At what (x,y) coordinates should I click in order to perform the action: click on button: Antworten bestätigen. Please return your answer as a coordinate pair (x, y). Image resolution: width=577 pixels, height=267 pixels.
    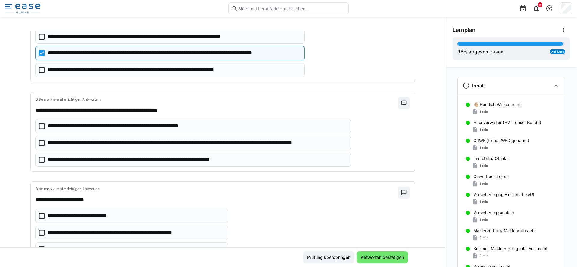
    Looking at the image, I should click on (382, 257).